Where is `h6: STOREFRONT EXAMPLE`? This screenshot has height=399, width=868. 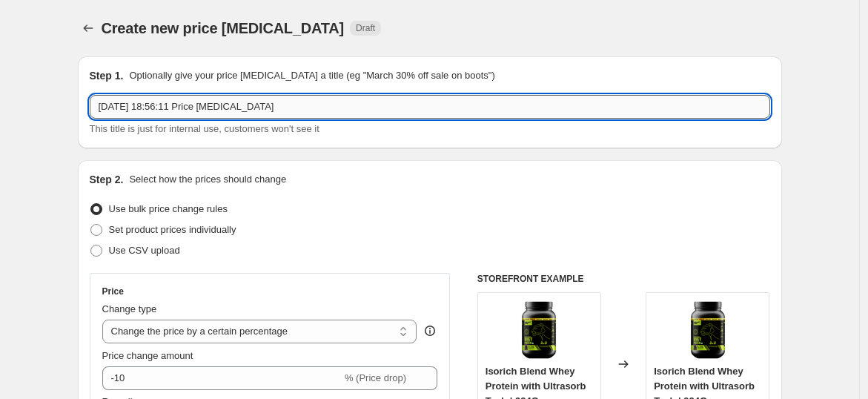 h6: STOREFRONT EXAMPLE is located at coordinates (623, 279).